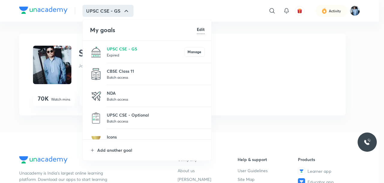 The height and width of the screenshot is (183, 384). I want to click on p: UPSC CSE - GS, so click(146, 49).